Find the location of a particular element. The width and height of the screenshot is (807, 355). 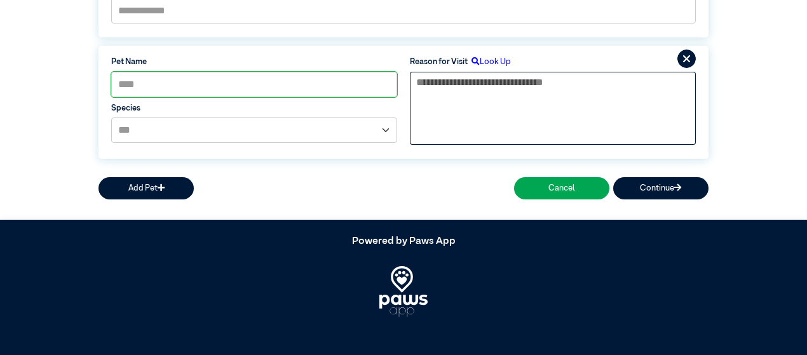

label: Reason for Visit is located at coordinates (438, 62).